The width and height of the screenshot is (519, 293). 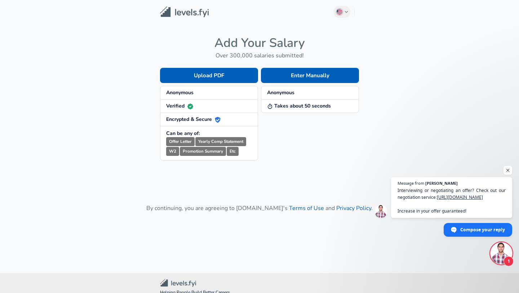 I want to click on img: English (US), so click(x=340, y=12).